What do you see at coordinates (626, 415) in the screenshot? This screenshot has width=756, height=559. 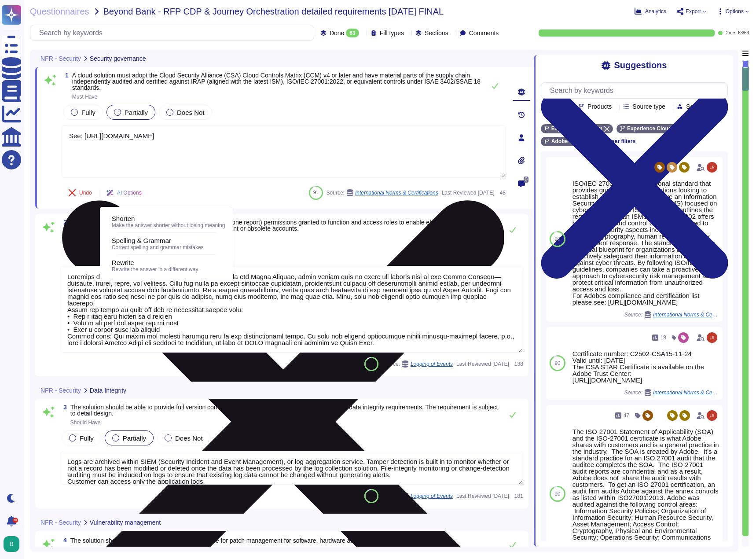 I see `span: 47` at bounding box center [626, 415].